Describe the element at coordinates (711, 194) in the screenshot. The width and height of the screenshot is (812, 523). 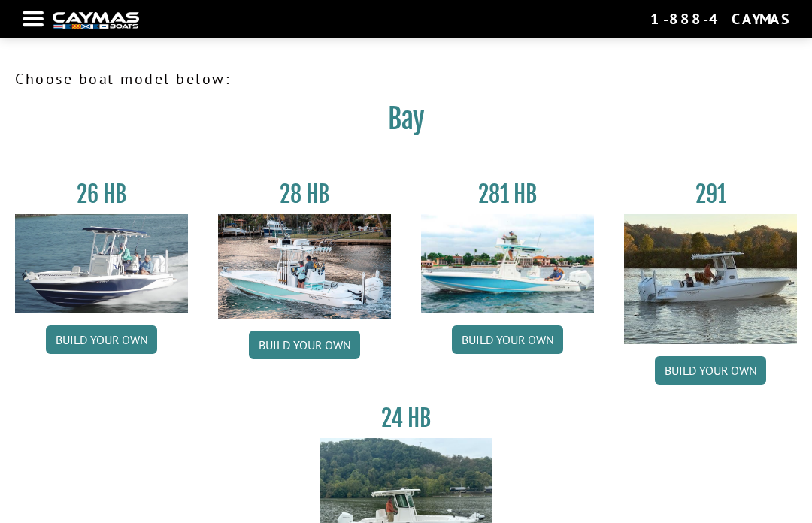
I see `h3: 291` at that location.